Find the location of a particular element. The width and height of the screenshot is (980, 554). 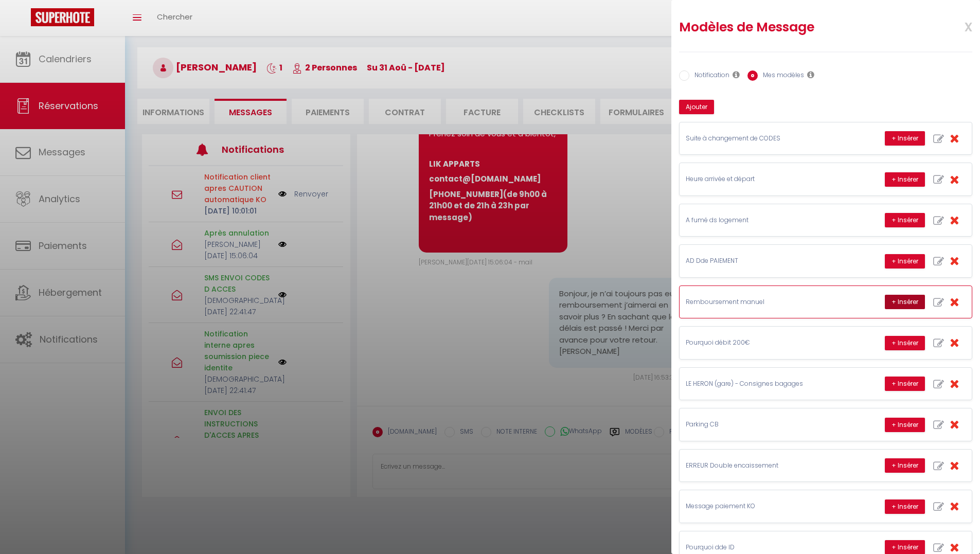

p: Pourquoi dde ID is located at coordinates (763, 548).